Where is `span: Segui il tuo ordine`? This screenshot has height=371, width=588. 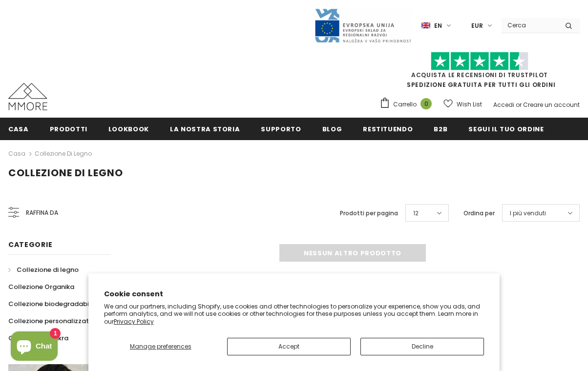
span: Segui il tuo ordine is located at coordinates (506, 129).